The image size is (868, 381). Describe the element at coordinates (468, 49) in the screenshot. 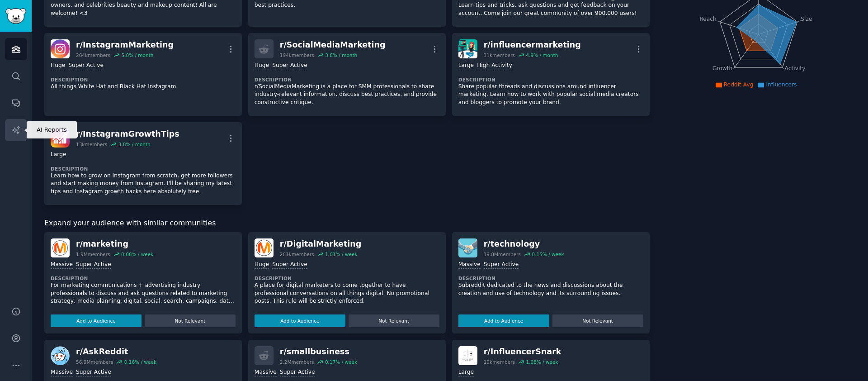

I see `img: influencermarketing` at that location.